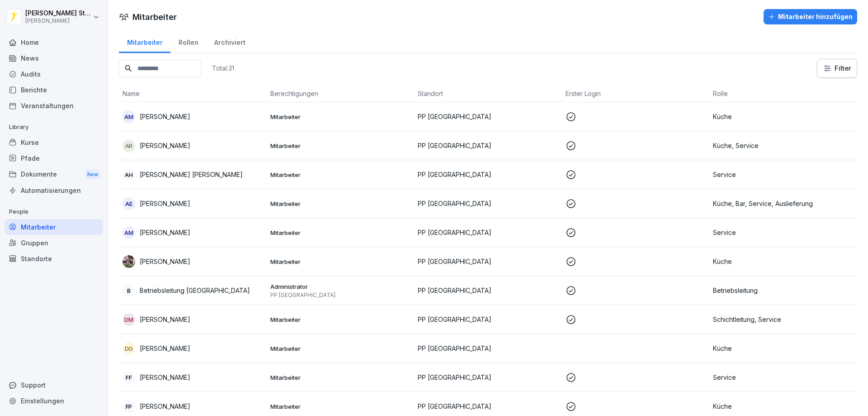 Image resolution: width=868 pixels, height=416 pixels. I want to click on p: Küche, Bar, Service, Auslieferung, so click(783, 203).